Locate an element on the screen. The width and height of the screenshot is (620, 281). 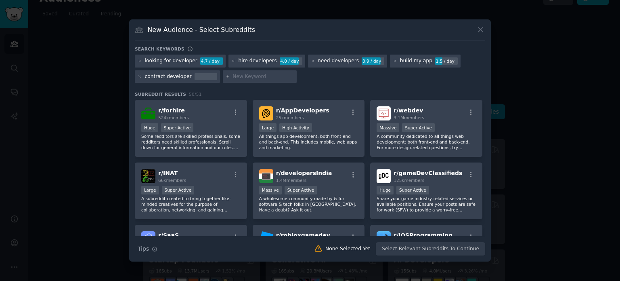
img: INAT is located at coordinates (148, 176).